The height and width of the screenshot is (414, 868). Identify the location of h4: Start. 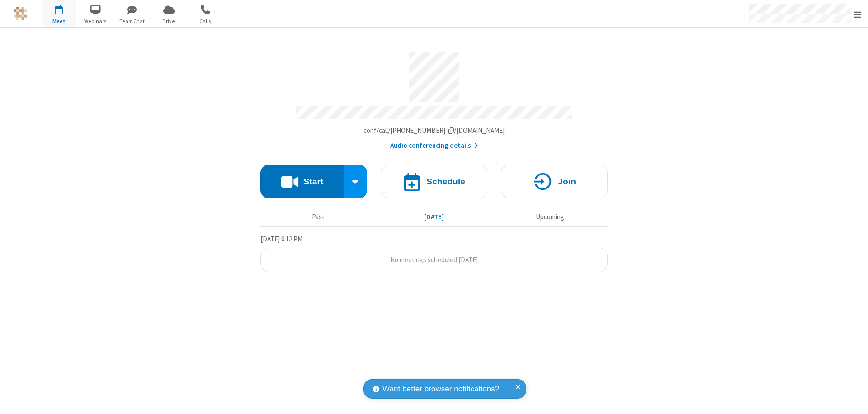
(313, 182).